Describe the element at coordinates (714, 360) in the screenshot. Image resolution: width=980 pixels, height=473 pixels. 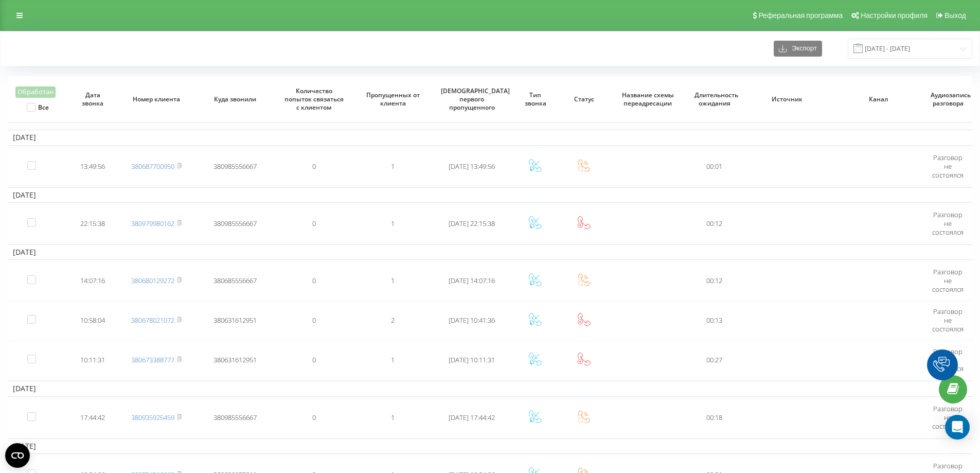
I see `td: 00:27` at that location.